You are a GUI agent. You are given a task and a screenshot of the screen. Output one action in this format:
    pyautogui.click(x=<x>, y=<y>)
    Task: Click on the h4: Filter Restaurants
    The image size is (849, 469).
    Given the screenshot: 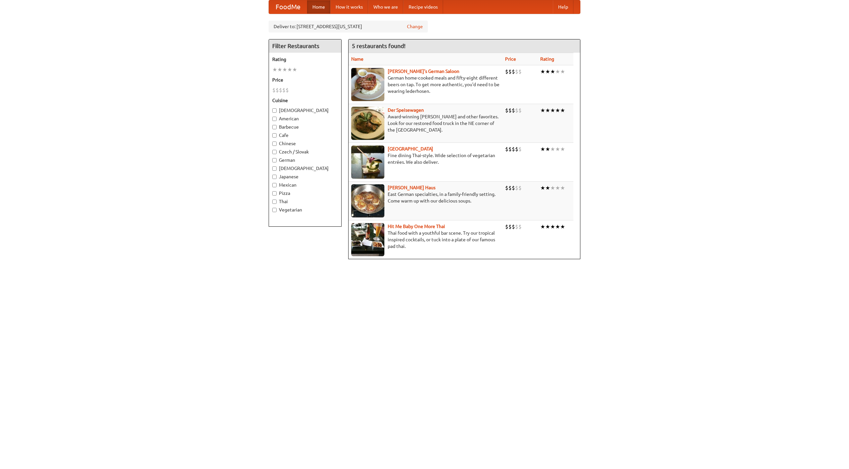 What is the action you would take?
    pyautogui.click(x=305, y=46)
    